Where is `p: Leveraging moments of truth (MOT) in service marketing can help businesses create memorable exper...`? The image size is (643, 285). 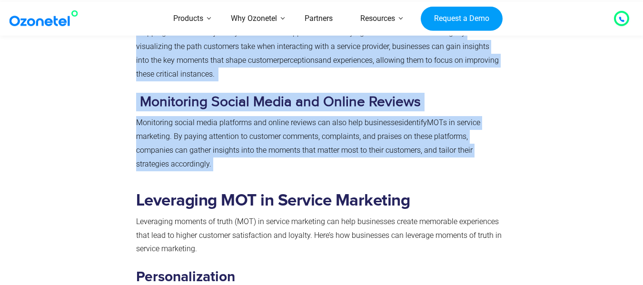
p: Leveraging moments of truth (MOT) in service marketing can help businesses create memorable exper... is located at coordinates (320, 236).